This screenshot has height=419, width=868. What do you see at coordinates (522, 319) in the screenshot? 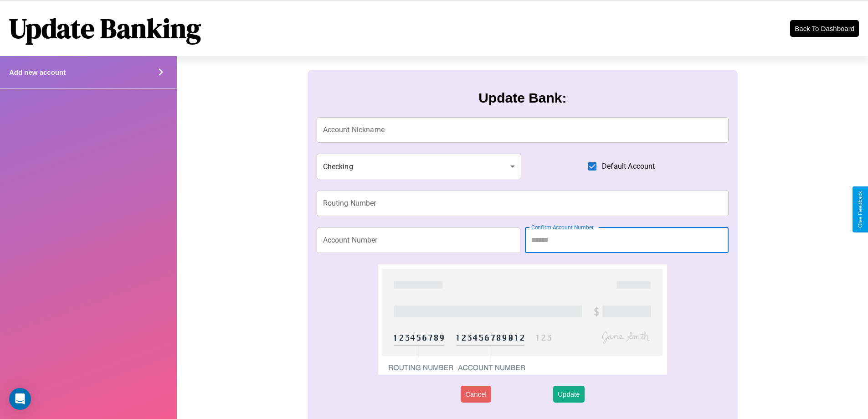
I see `img: check` at bounding box center [522, 319].